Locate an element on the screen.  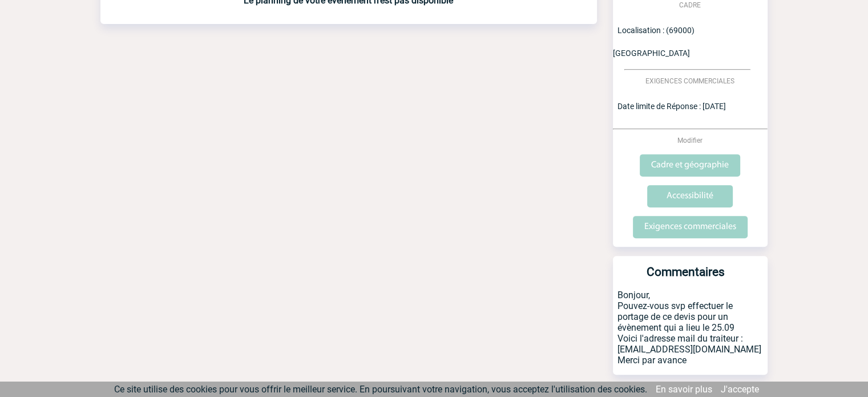
span: EXIGENCES COMMERCIALES is located at coordinates (690, 81).